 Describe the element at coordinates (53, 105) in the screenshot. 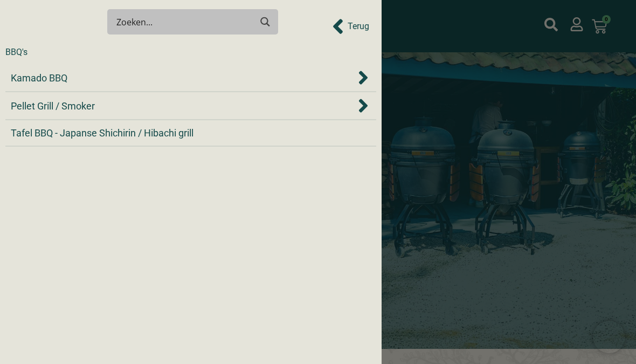

I see `span: Pellet Grill / Smoker` at that location.